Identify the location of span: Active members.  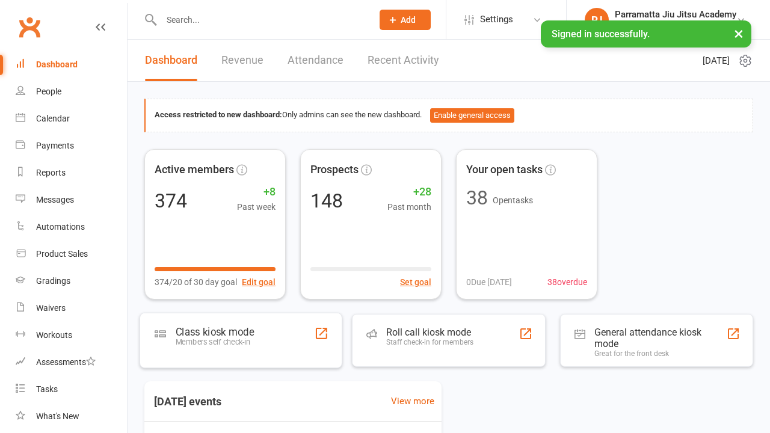
(194, 170).